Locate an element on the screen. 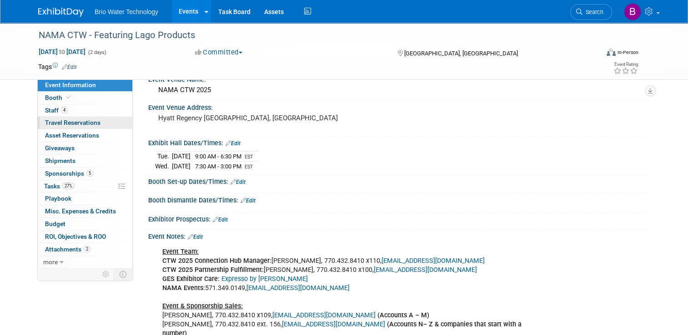  img: Format-Inperson.png is located at coordinates (611, 52).